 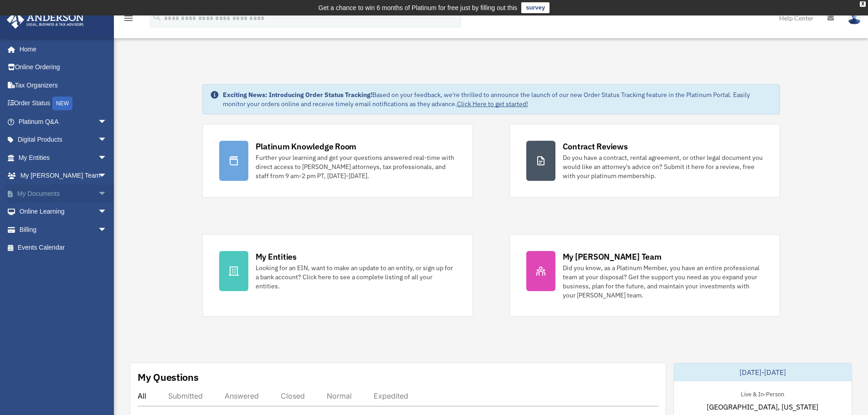 I want to click on div: Do you have a contract, rental agreement, or other legal document you would like an attorney's ad..., so click(x=663, y=167).